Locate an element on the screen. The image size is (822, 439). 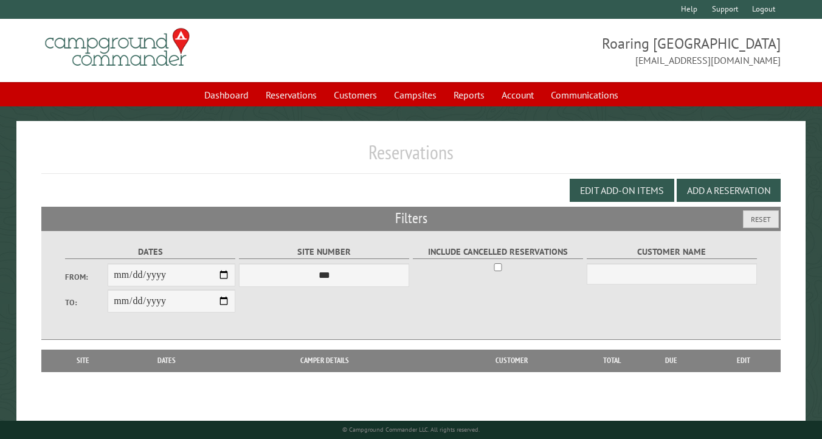
th: Camper Details is located at coordinates (324, 360).